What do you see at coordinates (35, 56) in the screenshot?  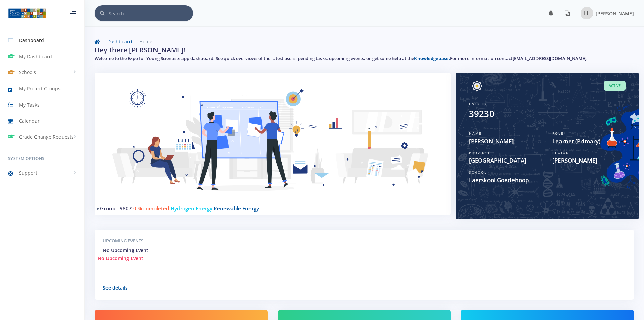 I see `span: My Dashboard` at bounding box center [35, 56].